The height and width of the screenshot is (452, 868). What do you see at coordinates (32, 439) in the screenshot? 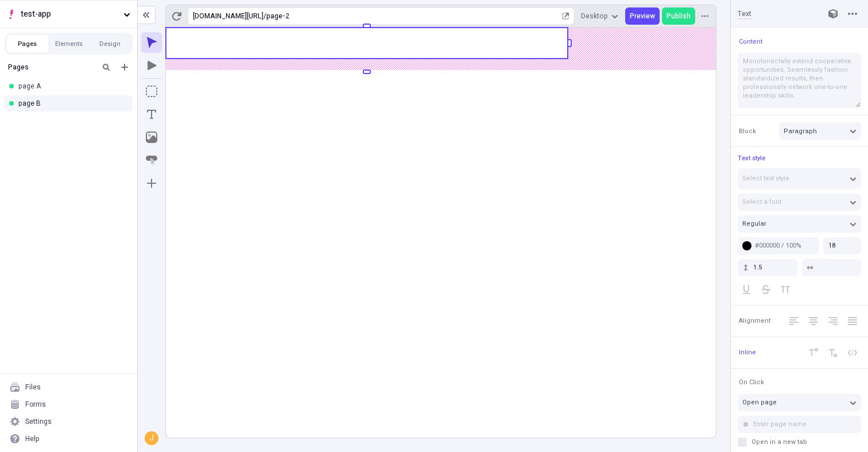
I see `div: Help` at bounding box center [32, 439].